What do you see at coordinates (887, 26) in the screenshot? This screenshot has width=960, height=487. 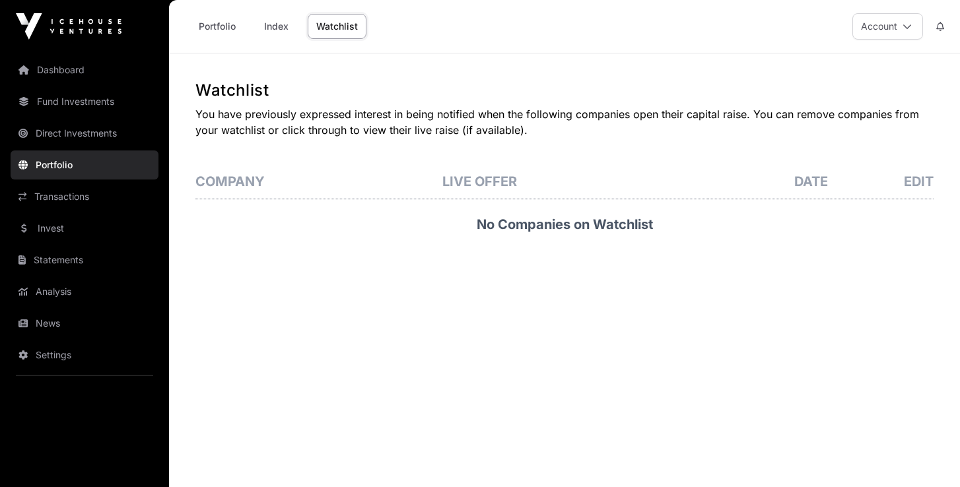 I see `button: Account` at bounding box center [887, 26].